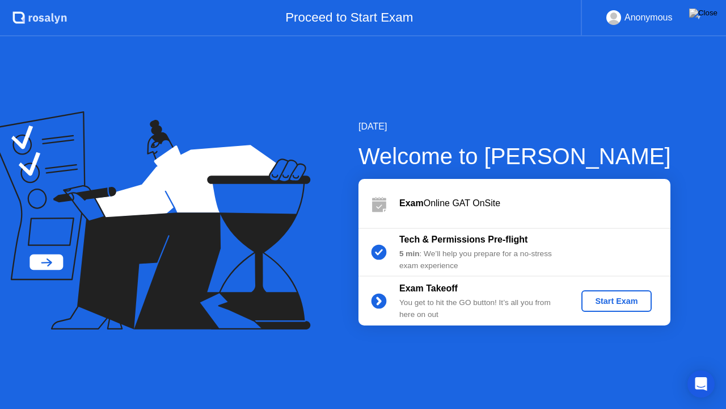  Describe the element at coordinates (411, 203) in the screenshot. I see `b: Exam` at that location.